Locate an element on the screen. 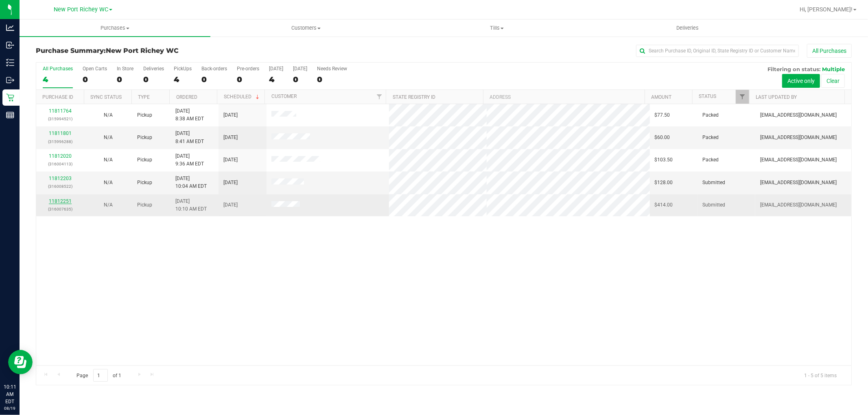 The image size is (868, 415). span: $414.00 is located at coordinates (664, 205).